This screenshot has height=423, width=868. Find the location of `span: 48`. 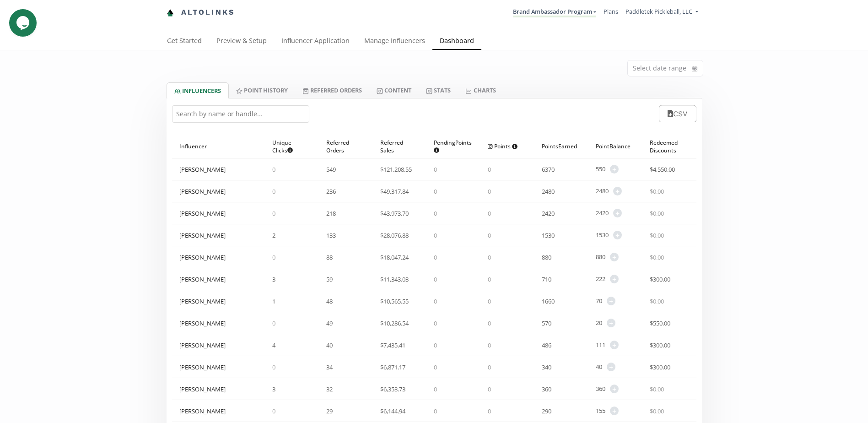

span: 48 is located at coordinates (330, 302).